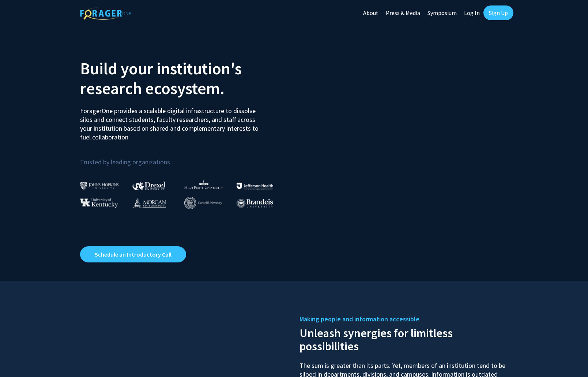 The width and height of the screenshot is (588, 377). What do you see at coordinates (99, 203) in the screenshot?
I see `img: University of Kentucky` at bounding box center [99, 203].